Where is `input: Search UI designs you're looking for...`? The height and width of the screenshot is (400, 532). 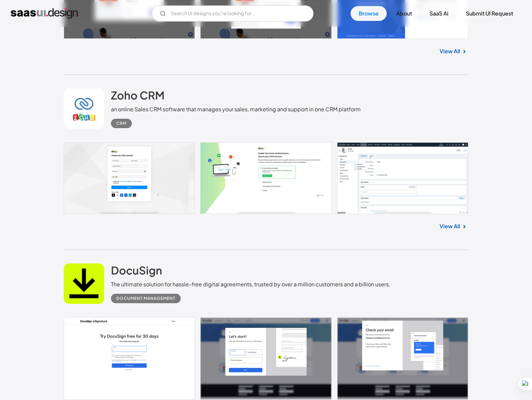 input: Search UI designs you're looking for... is located at coordinates (233, 13).